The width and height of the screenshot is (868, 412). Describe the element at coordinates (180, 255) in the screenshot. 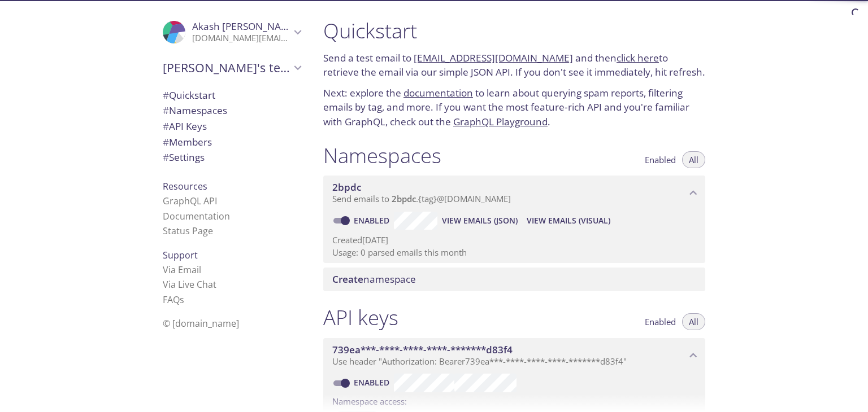

I see `span: Support` at that location.